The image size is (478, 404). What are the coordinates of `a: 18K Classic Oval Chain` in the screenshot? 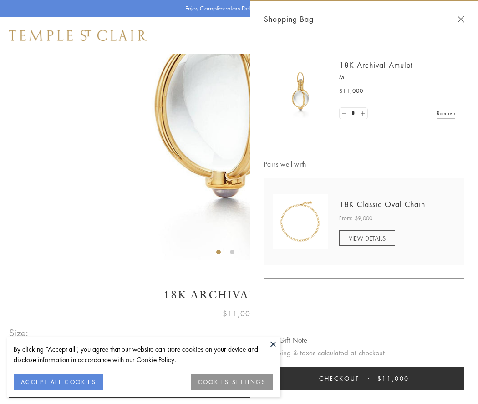 It's located at (382, 204).